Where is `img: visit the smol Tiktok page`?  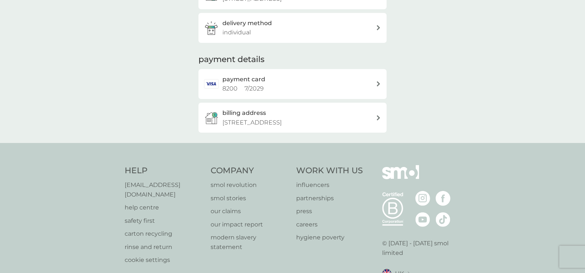 img: visit the smol Tiktok page is located at coordinates (443, 219).